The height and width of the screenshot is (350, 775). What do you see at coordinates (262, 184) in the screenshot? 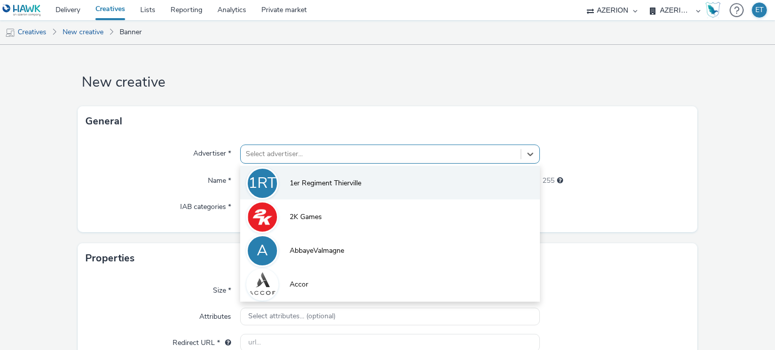
I see `div: 1RT` at bounding box center [262, 184].